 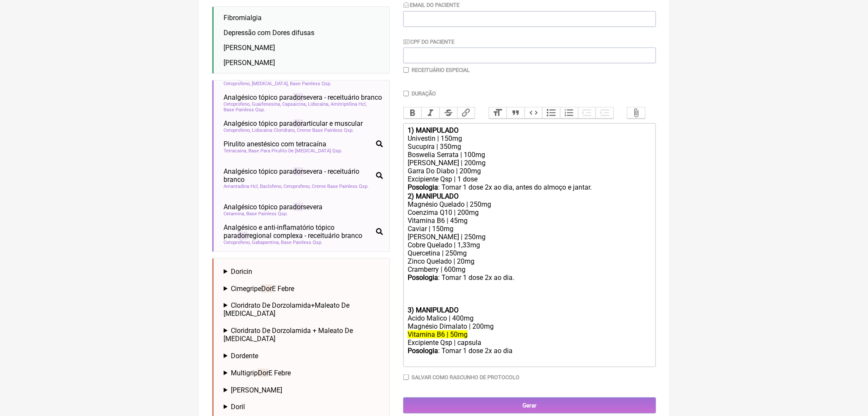 What do you see at coordinates (413, 113) in the screenshot?
I see `button: Bold` at bounding box center [413, 113].